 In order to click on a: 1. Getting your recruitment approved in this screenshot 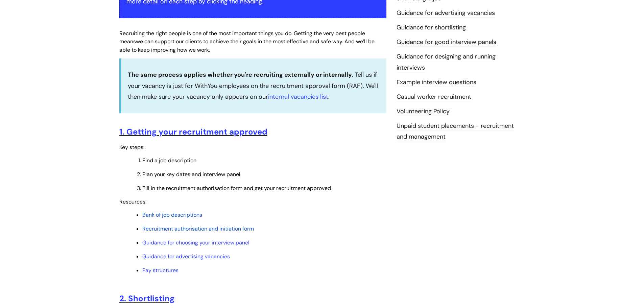, I will do `click(194, 131)`.